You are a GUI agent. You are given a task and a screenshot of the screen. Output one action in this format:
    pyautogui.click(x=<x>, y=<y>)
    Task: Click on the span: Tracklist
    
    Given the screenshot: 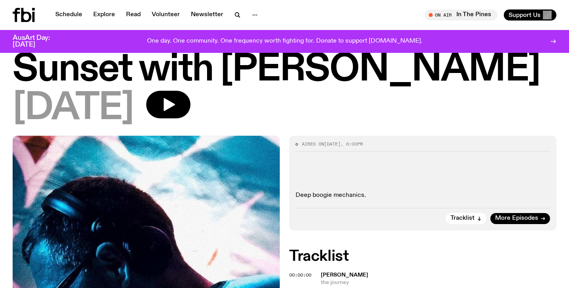 What is the action you would take?
    pyautogui.click(x=462, y=218)
    